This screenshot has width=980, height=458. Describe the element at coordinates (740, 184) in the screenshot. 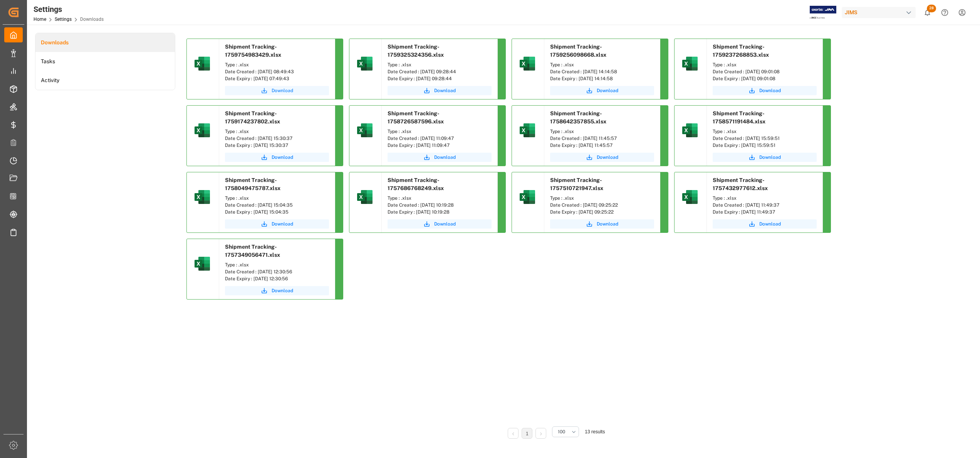

I see `span: Shipment Tracking-1757432977612.xlsx` at that location.